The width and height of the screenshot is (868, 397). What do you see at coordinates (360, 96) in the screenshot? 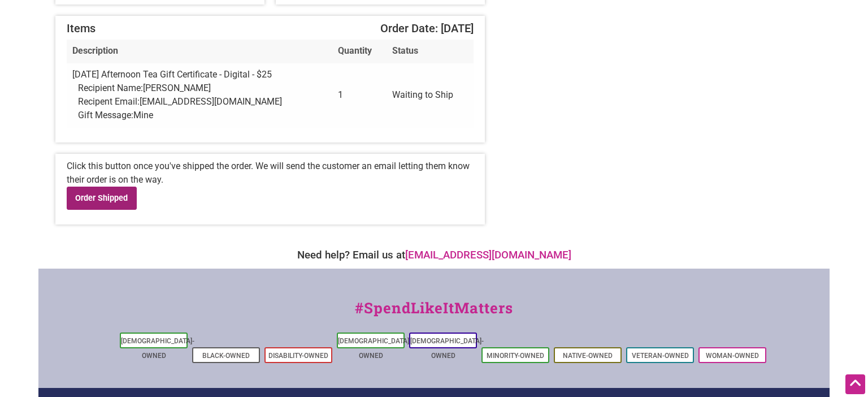
I see `td: 1` at bounding box center [360, 96].